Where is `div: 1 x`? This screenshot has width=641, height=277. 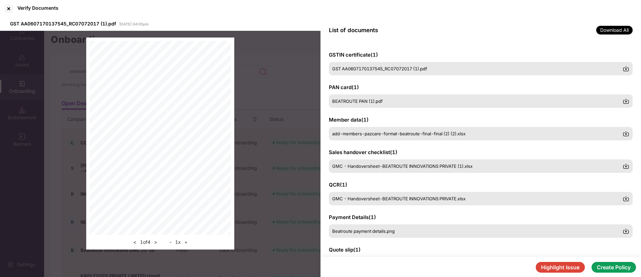
div: 1 x is located at coordinates (179, 242).